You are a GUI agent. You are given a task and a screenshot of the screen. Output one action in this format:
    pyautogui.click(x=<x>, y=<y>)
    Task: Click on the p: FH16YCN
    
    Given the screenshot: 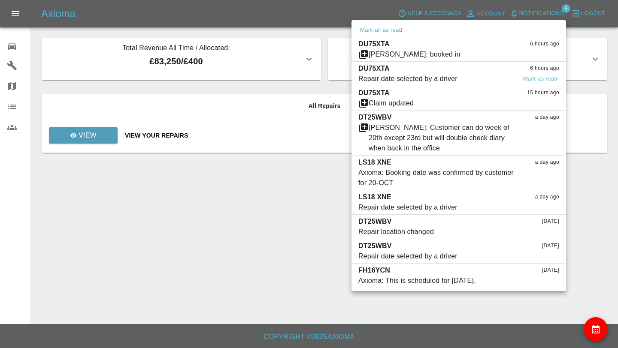 What is the action you would take?
    pyautogui.click(x=374, y=271)
    